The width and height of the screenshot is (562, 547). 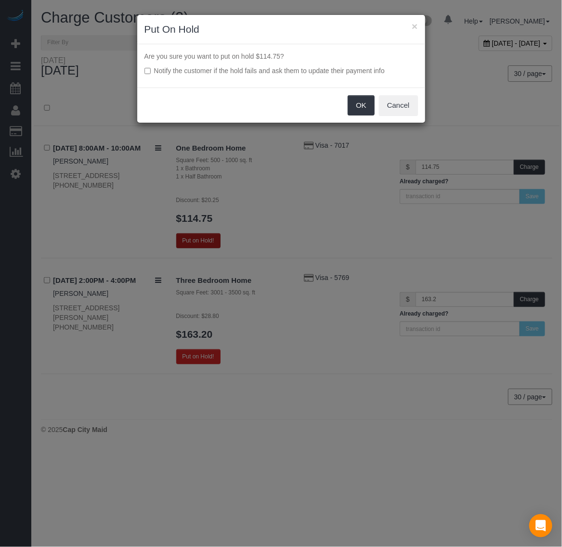 I want to click on sui-modal: Put On Hold, so click(x=281, y=69).